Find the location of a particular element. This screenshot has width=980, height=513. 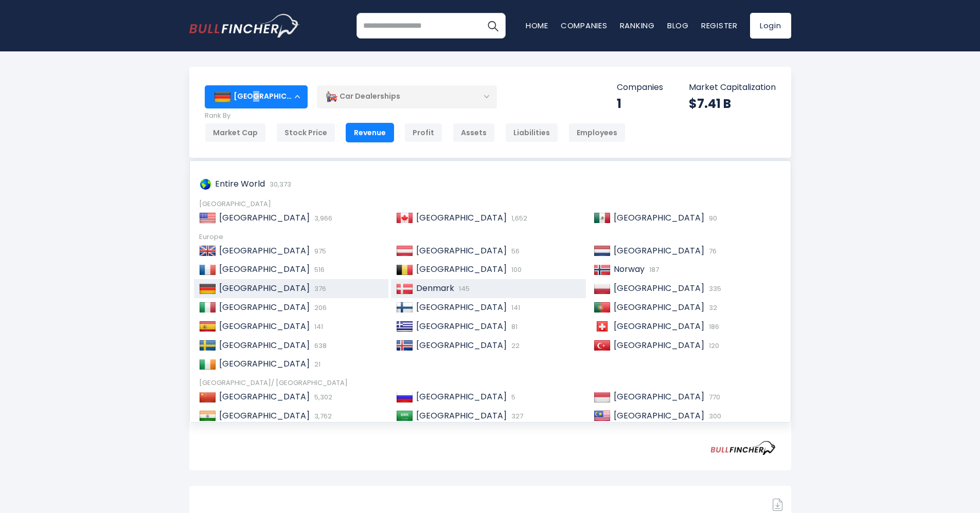

span: Norway is located at coordinates (629, 269).